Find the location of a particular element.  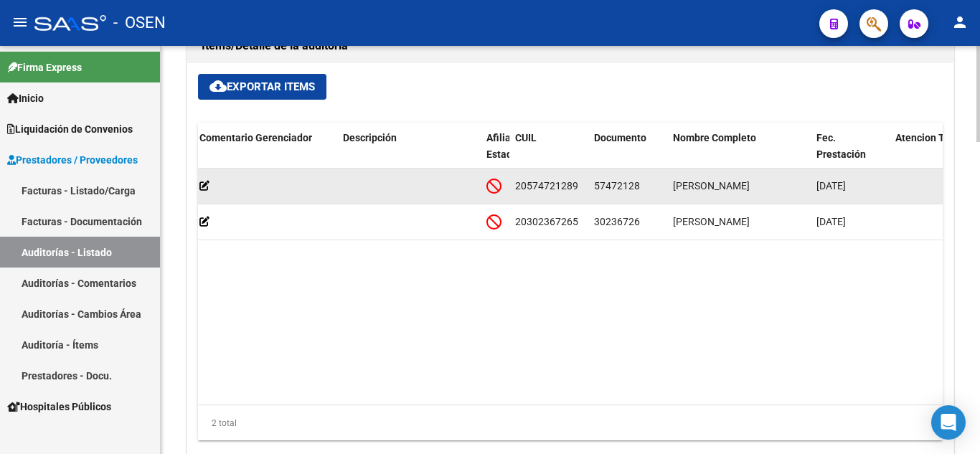

mat-icon: person is located at coordinates (960, 23).